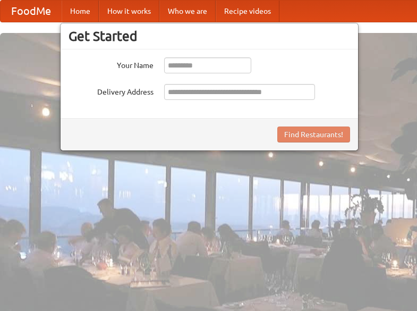 This screenshot has width=417, height=311. Describe the element at coordinates (188, 11) in the screenshot. I see `a: Who we are` at that location.